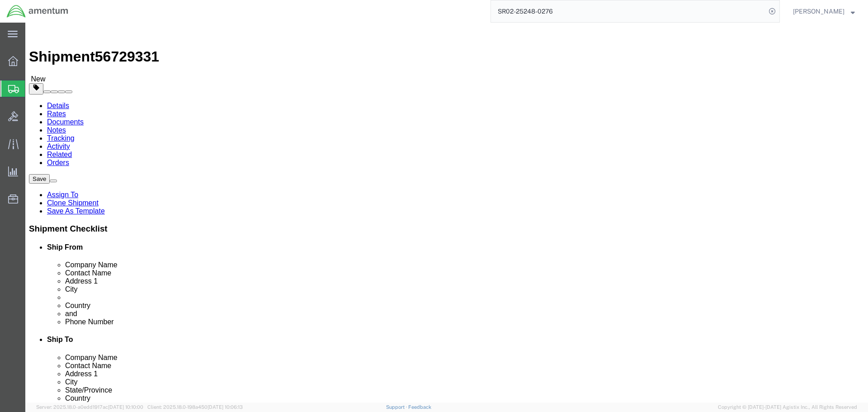  I want to click on img: logo, so click(38, 11).